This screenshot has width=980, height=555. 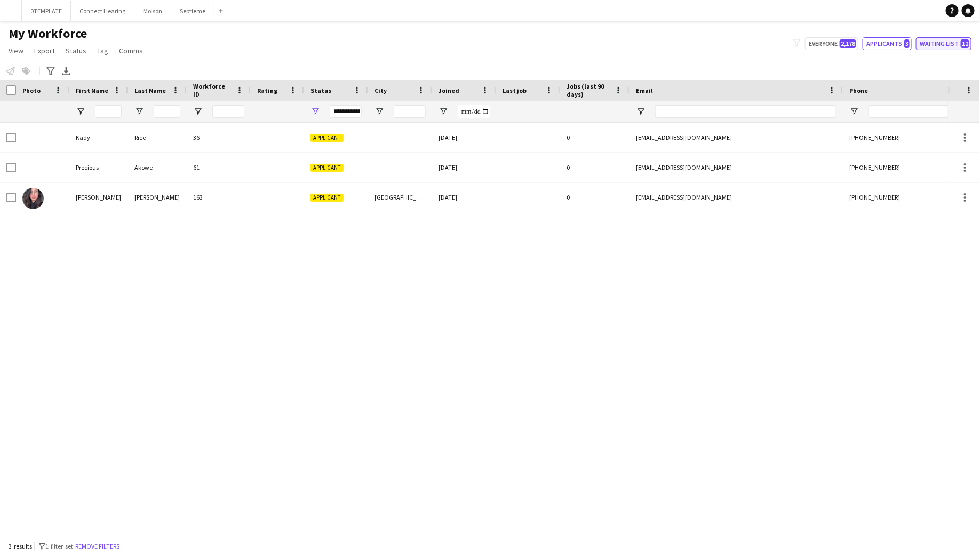 What do you see at coordinates (76, 51) in the screenshot?
I see `a: Status` at bounding box center [76, 51].